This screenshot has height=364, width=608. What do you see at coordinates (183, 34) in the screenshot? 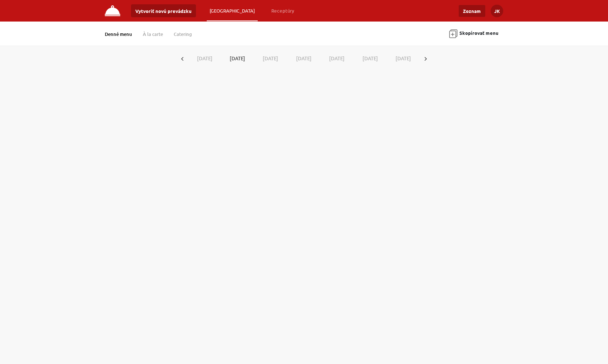
I see `a: Catering` at bounding box center [183, 34].